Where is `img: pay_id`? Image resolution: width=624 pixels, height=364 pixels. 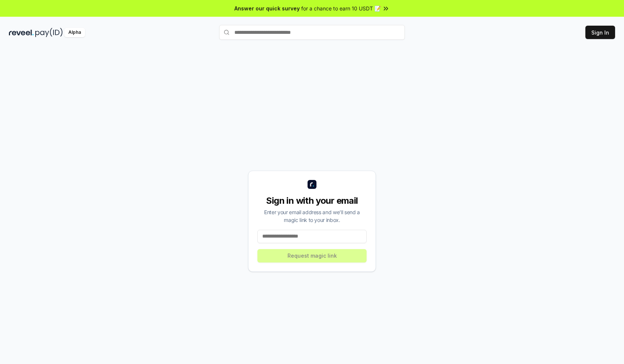 img: pay_id is located at coordinates (49, 32).